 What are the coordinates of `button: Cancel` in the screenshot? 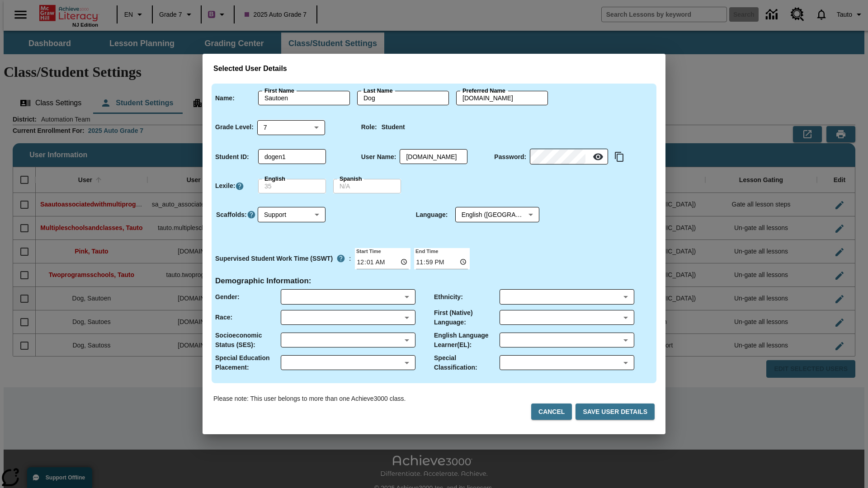 It's located at (551, 412).